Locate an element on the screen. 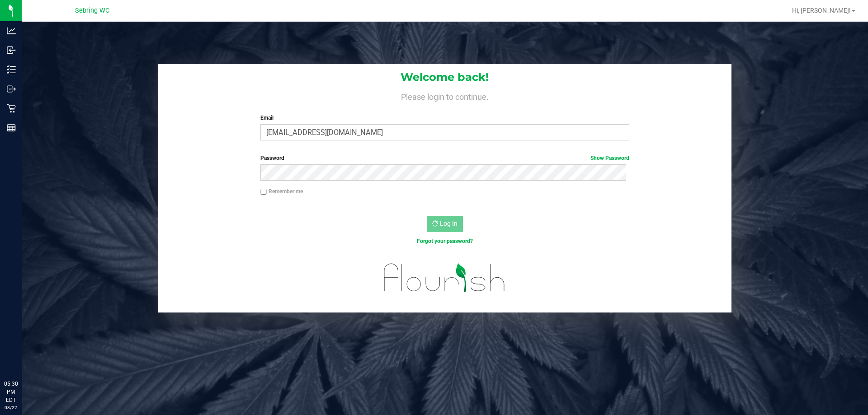  img: flourish_logo.svg is located at coordinates (444, 278).